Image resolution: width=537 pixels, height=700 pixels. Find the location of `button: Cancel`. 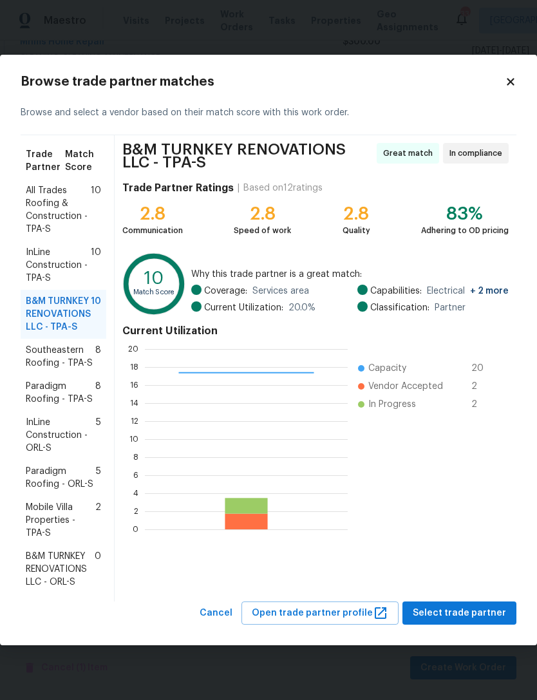

button: Cancel is located at coordinates (216, 613).